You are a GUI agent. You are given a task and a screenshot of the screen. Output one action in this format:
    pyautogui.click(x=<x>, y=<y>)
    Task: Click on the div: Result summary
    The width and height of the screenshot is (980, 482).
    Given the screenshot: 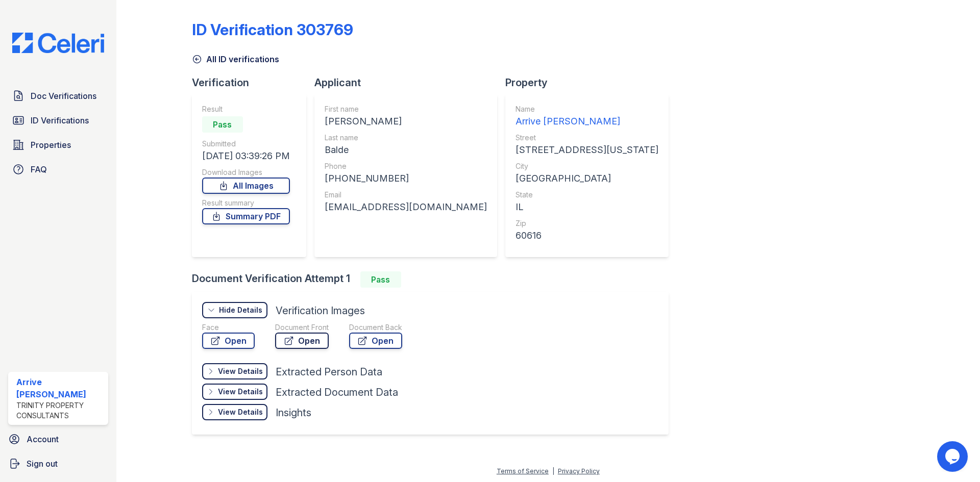 What is the action you would take?
    pyautogui.click(x=246, y=203)
    